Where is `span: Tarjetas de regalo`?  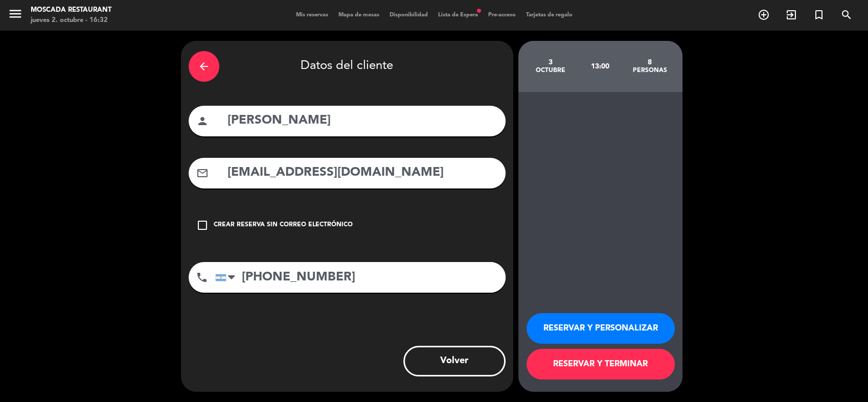
span: Tarjetas de regalo is located at coordinates (549, 15).